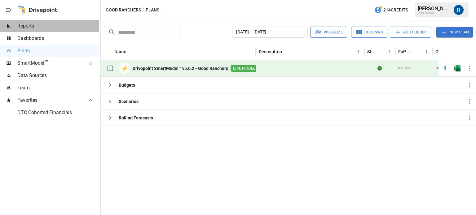 Image resolution: width=476 pixels, height=215 pixels. I want to click on button: New Plan, so click(454, 32).